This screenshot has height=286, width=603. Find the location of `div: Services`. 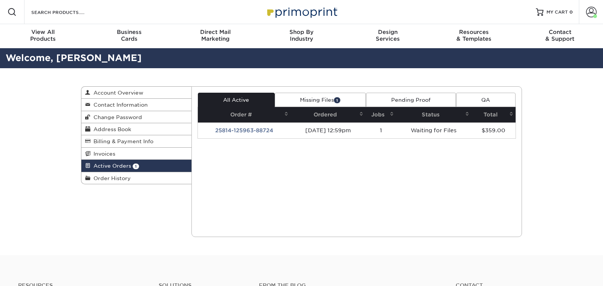

div: Services is located at coordinates (387, 35).